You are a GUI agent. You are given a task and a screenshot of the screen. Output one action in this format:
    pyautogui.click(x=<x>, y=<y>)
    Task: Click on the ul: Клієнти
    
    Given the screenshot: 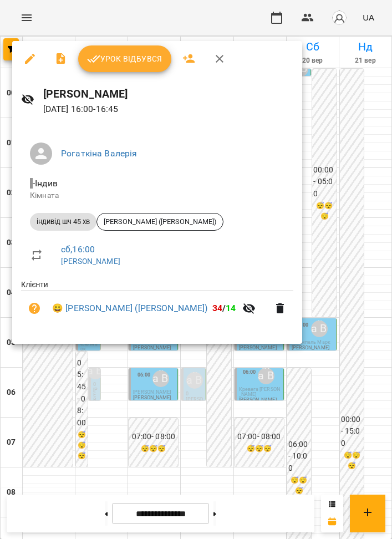 What is the action you would take?
    pyautogui.click(x=157, y=305)
    